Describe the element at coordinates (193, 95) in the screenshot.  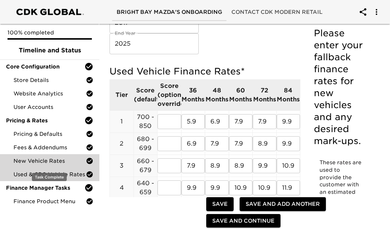
I see `p: 36 Months` at that location.